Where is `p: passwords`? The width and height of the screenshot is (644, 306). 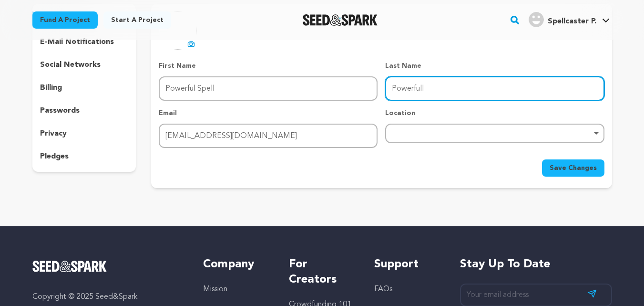 p: passwords is located at coordinates (59, 111).